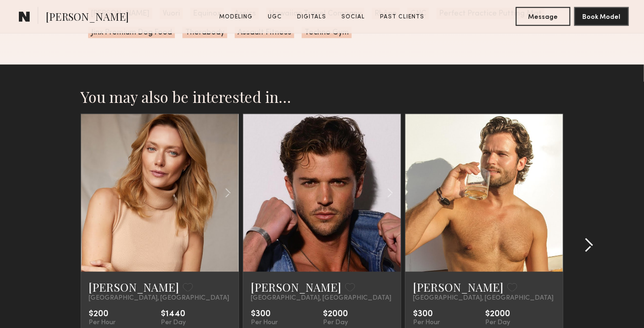 This screenshot has width=644, height=328. What do you see at coordinates (237, 17) in the screenshot?
I see `a: Modeling` at bounding box center [237, 17].